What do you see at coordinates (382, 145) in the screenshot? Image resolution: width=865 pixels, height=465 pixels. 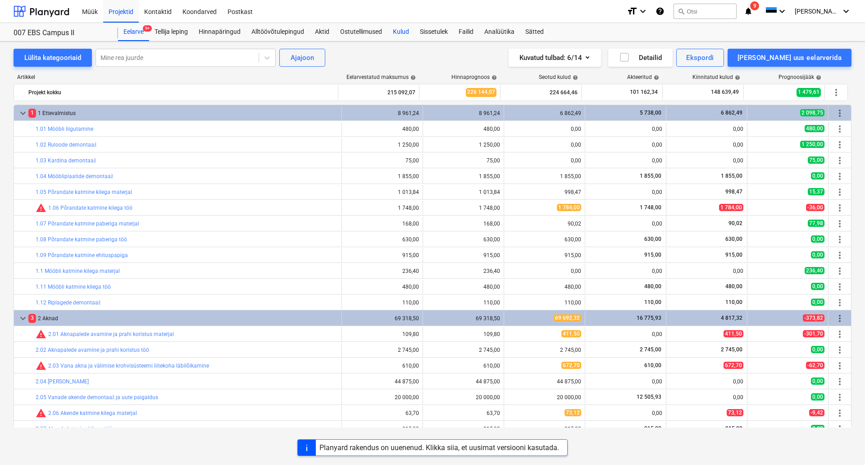 I see `div: 1 250,00` at bounding box center [382, 145].